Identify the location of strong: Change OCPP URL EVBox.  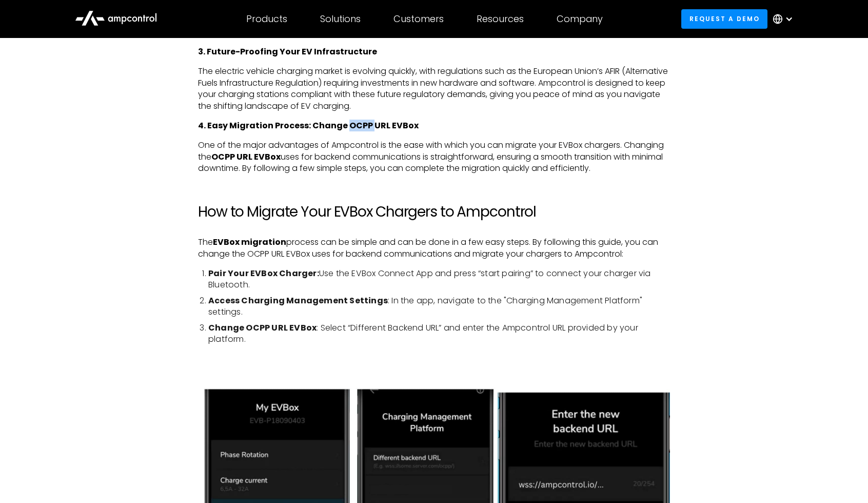
(262, 327).